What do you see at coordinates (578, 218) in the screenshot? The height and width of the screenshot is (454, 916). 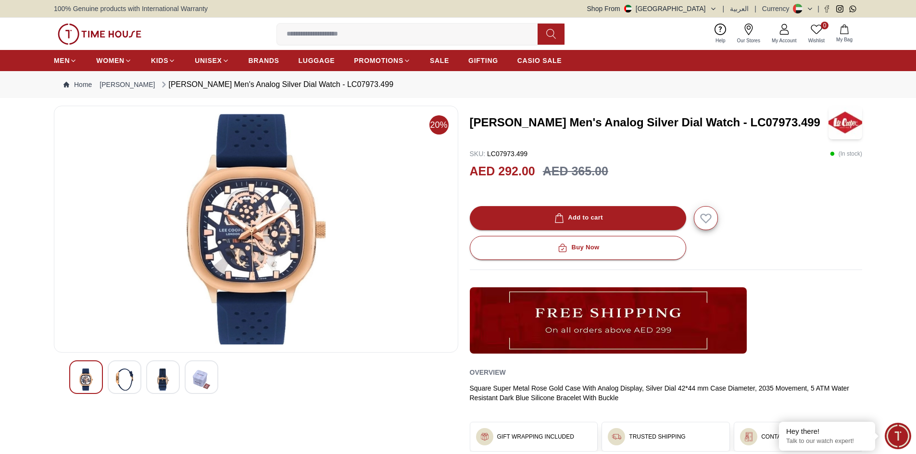 I see `button: Add to cart` at bounding box center [578, 218].